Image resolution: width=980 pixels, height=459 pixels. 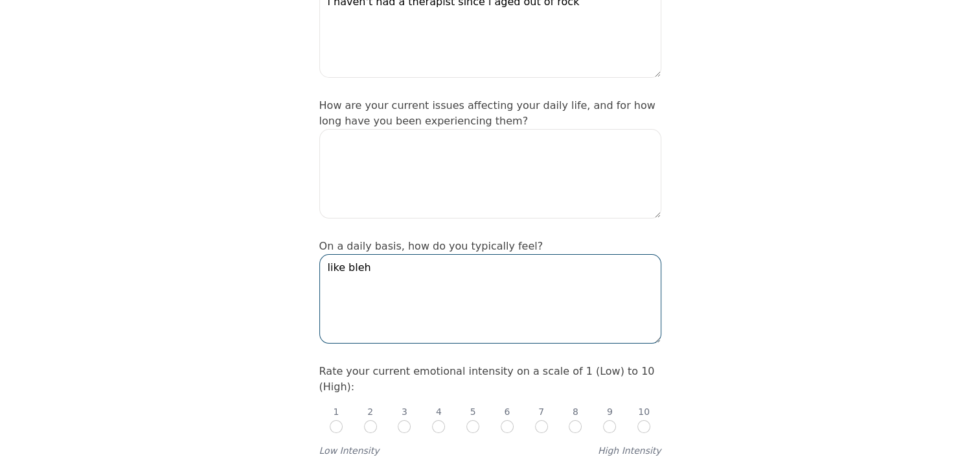 I want to click on p: 2, so click(x=370, y=412).